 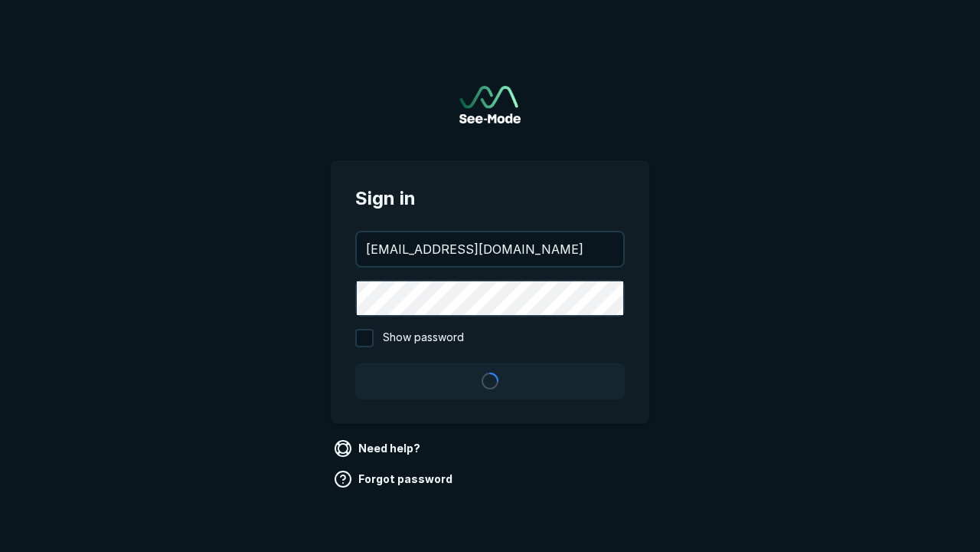 What do you see at coordinates (424, 338) in the screenshot?
I see `span: Show password` at bounding box center [424, 338].